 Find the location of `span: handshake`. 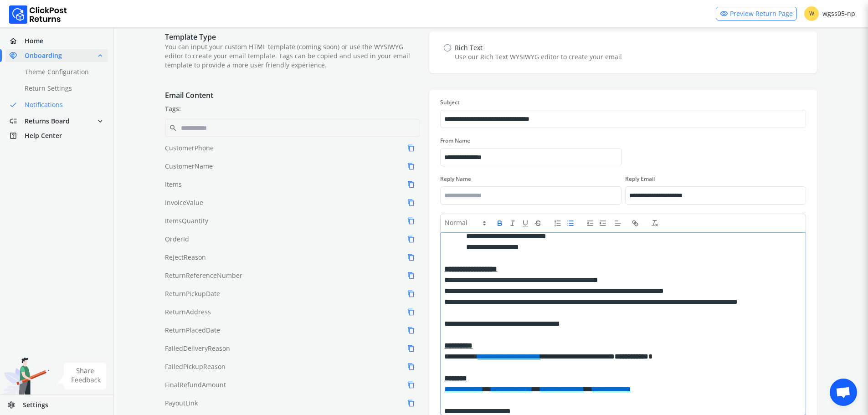

span: handshake is located at coordinates (17, 55).